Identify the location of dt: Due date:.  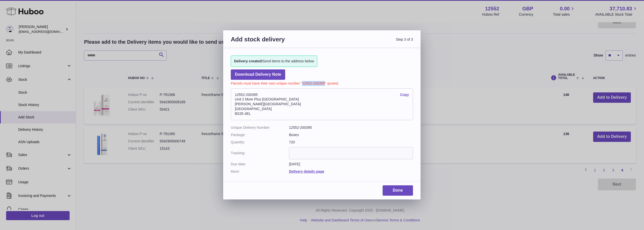
(260, 164).